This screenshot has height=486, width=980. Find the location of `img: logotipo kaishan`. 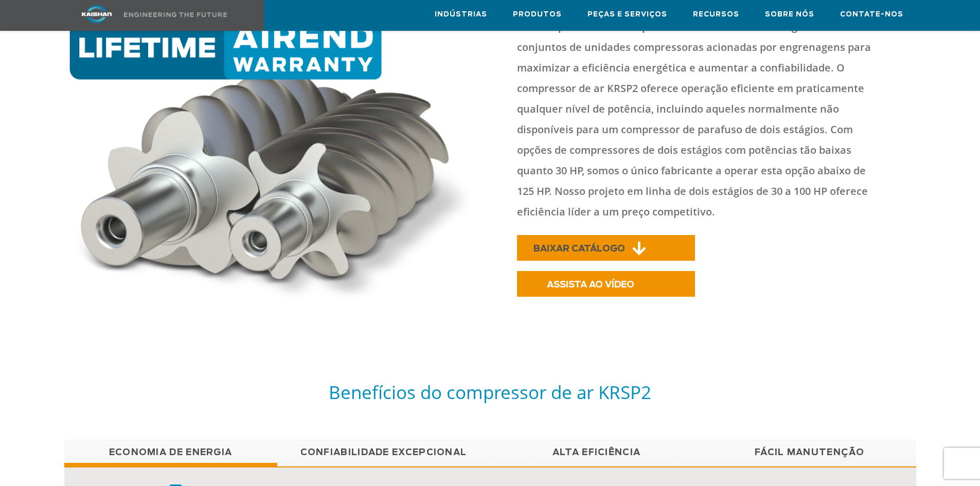

img: logotipo kaishan is located at coordinates (97, 14).